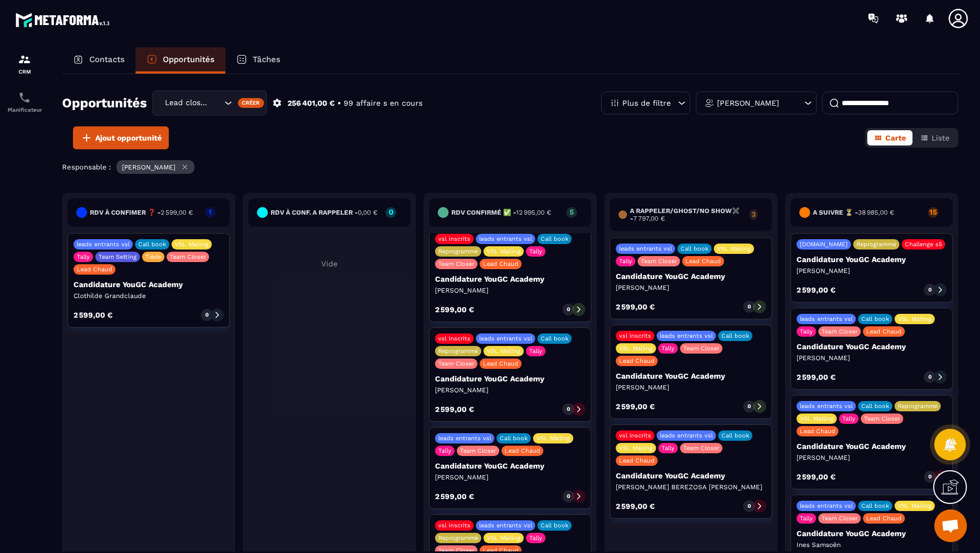 The height and width of the screenshot is (553, 980). What do you see at coordinates (890, 138) in the screenshot?
I see `button: Carte` at bounding box center [890, 138].